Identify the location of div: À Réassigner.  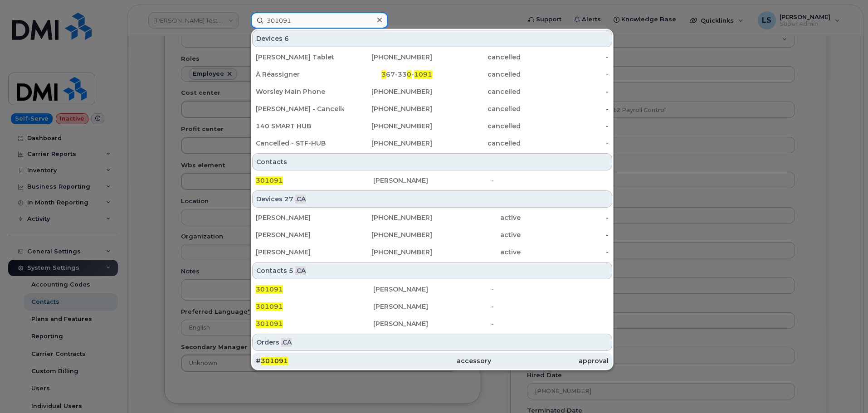
(300, 75).